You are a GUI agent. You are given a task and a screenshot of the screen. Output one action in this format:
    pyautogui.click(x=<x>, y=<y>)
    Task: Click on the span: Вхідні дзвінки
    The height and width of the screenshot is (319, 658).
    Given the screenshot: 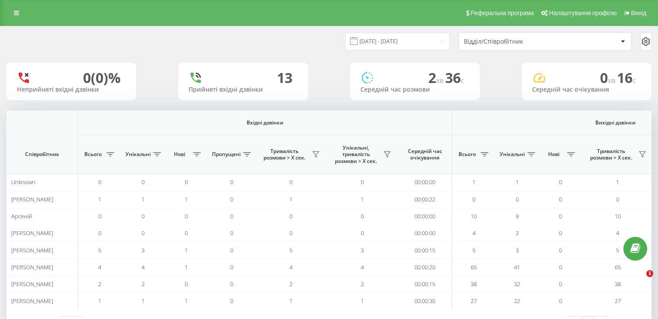 What is the action you would take?
    pyautogui.click(x=265, y=123)
    